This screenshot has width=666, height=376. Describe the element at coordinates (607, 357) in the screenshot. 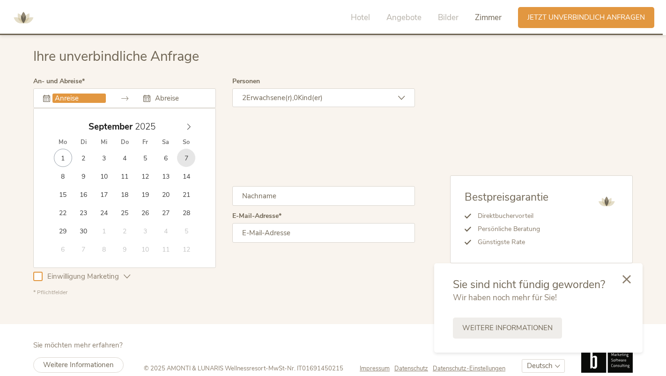

I see `a: Brandnamic GmbH | Leading Hospitality Solutions` at that location.